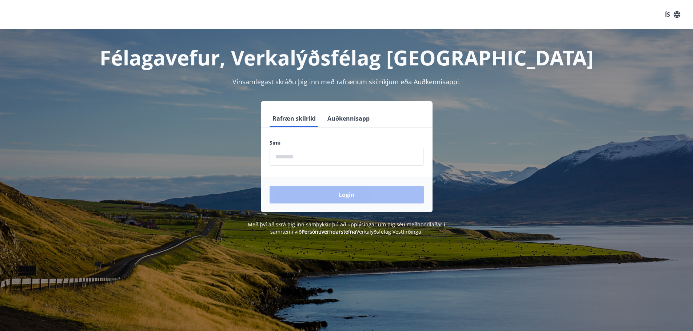  What do you see at coordinates (347, 82) in the screenshot?
I see `span: Vinsamlegast skráðu þig inn með rafrænum skilríkjum eða Auðkennisappi.` at bounding box center [347, 82].